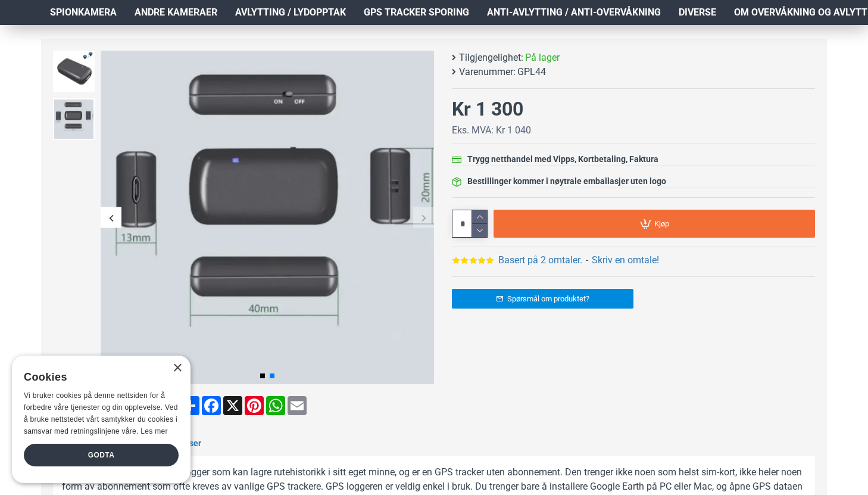  Describe the element at coordinates (563, 159) in the screenshot. I see `div: Trygg netthandel med Vipps, Kortbetaling, Faktura` at that location.